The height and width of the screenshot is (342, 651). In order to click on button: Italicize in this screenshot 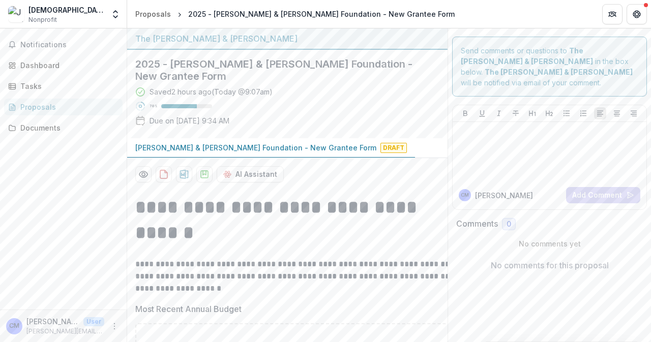, I will do `click(499, 113)`.